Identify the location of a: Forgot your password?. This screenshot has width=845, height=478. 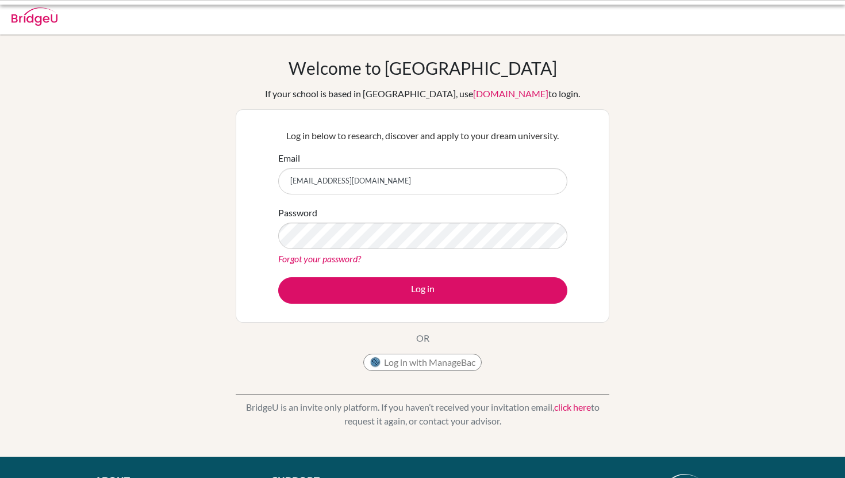
(320, 258).